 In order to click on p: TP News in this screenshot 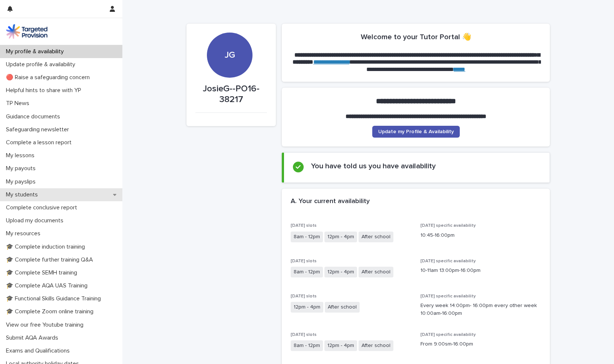, I will do `click(19, 103)`.